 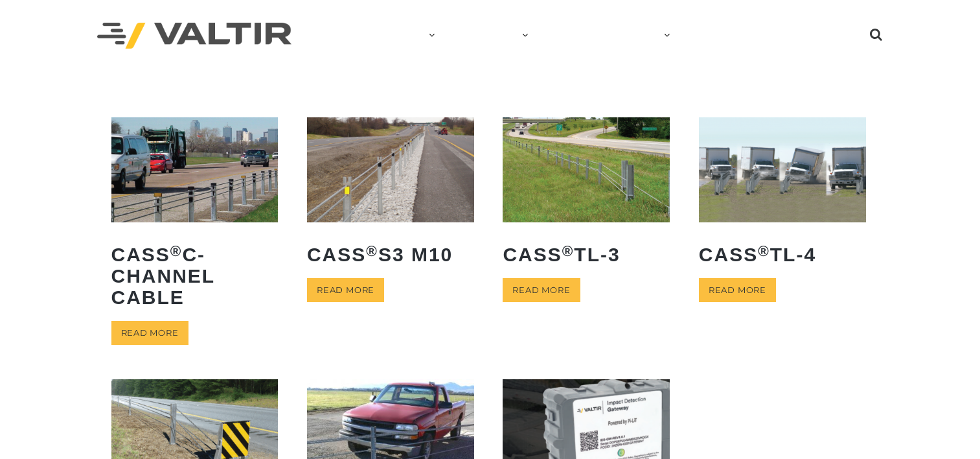 I want to click on a: CASS®S3 M10, so click(x=391, y=195).